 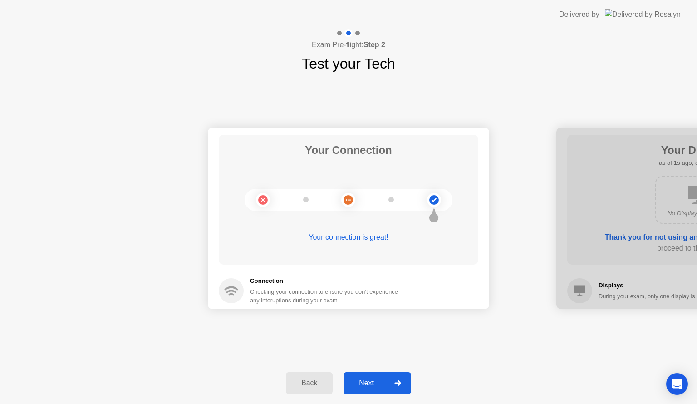 What do you see at coordinates (643, 14) in the screenshot?
I see `img: Delivered by Rosalyn` at bounding box center [643, 14].